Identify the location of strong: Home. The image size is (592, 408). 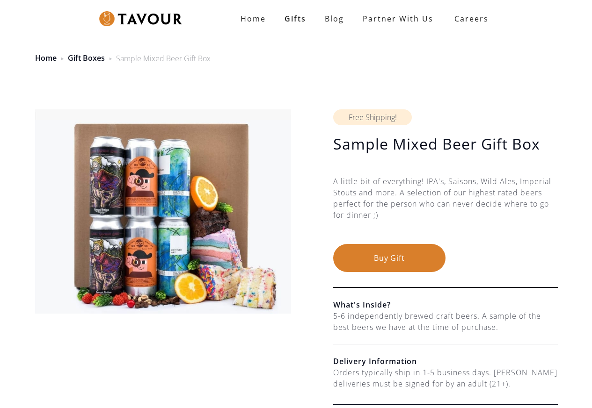
(253, 19).